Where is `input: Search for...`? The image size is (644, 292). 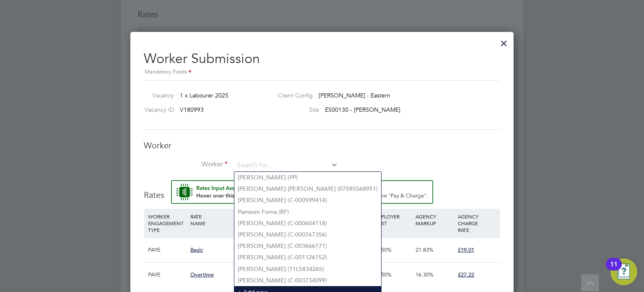 input: Search for... is located at coordinates (286, 165).